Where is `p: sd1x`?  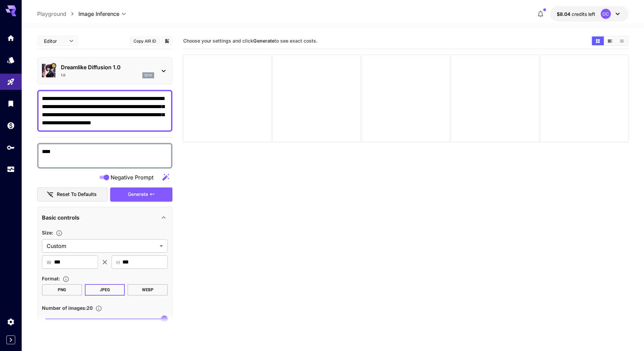
p: sd1x is located at coordinates (148, 75).